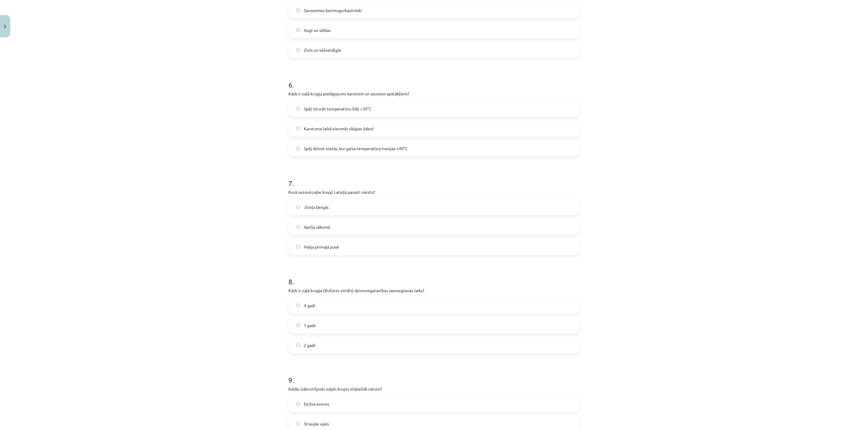 The height and width of the screenshot is (430, 868). What do you see at coordinates (321, 247) in the screenshot?
I see `span: Maija pirmajā pusē` at bounding box center [321, 247].